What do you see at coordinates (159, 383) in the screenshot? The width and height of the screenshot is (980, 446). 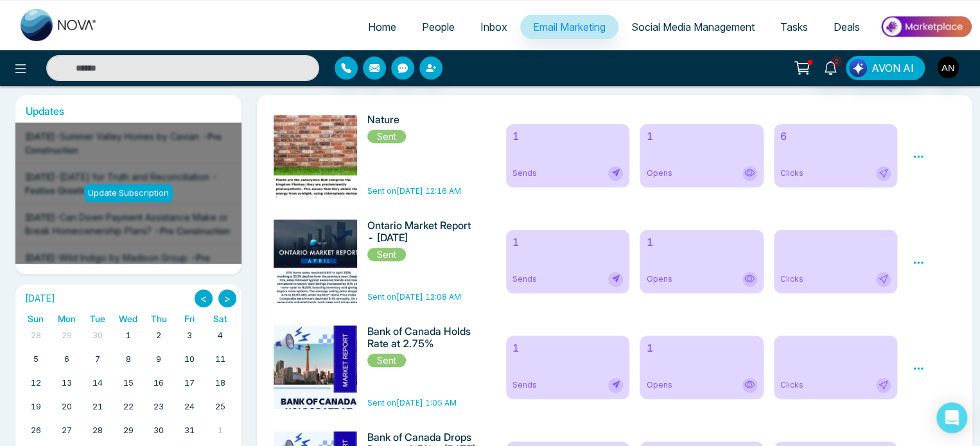 I see `a: October 16, 2025` at bounding box center [159, 383].